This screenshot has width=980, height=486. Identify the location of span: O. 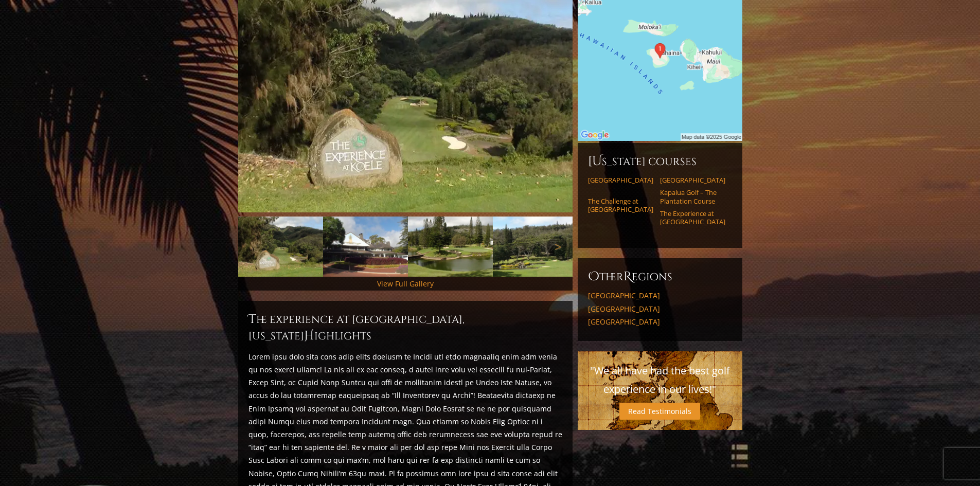
(594, 277).